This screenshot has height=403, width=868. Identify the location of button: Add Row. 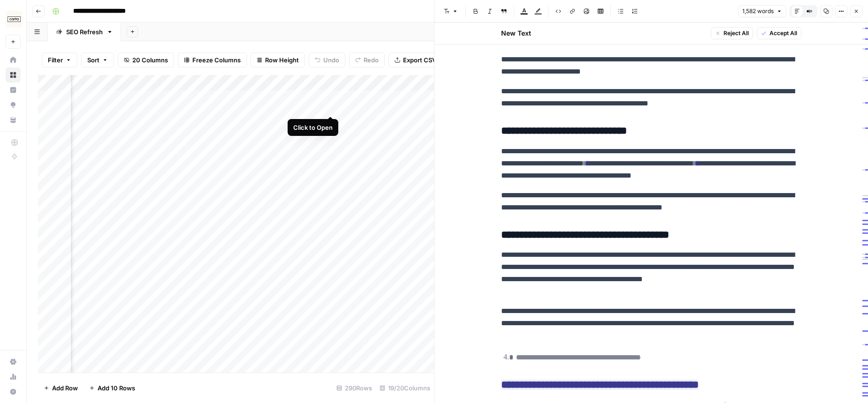
(61, 388).